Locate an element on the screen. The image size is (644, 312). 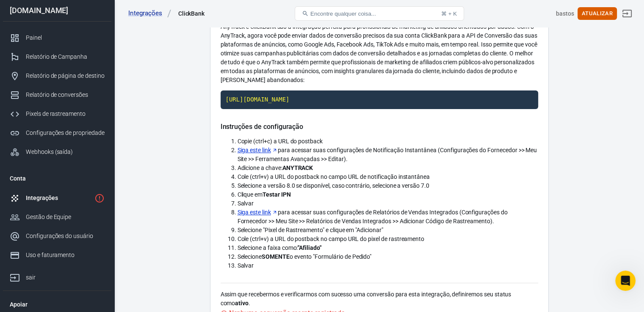
font: o evento "Formulário de Pedido" is located at coordinates (330, 257).